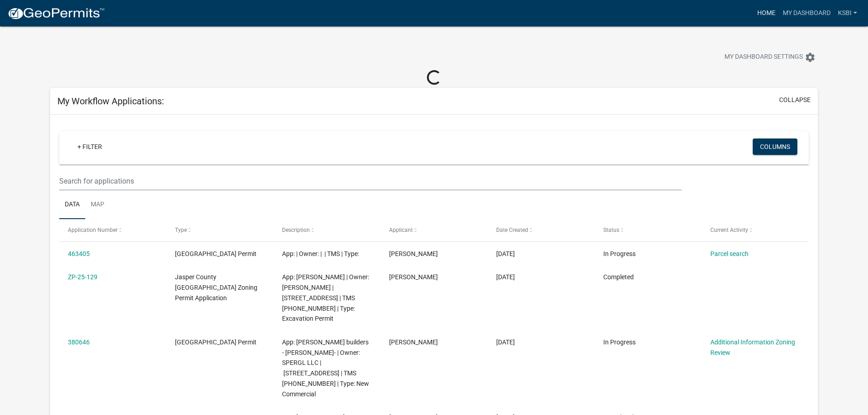  What do you see at coordinates (505, 277) in the screenshot?
I see `span: 03/04/2025` at bounding box center [505, 277].